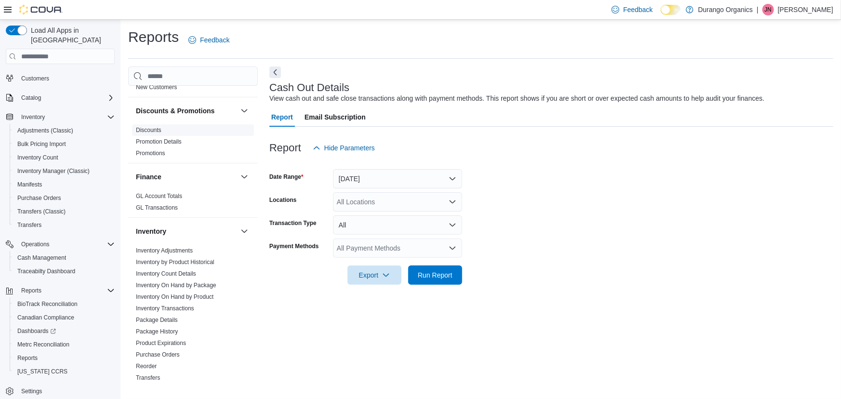 The width and height of the screenshot is (841, 399). Describe the element at coordinates (397, 225) in the screenshot. I see `button: All` at that location.